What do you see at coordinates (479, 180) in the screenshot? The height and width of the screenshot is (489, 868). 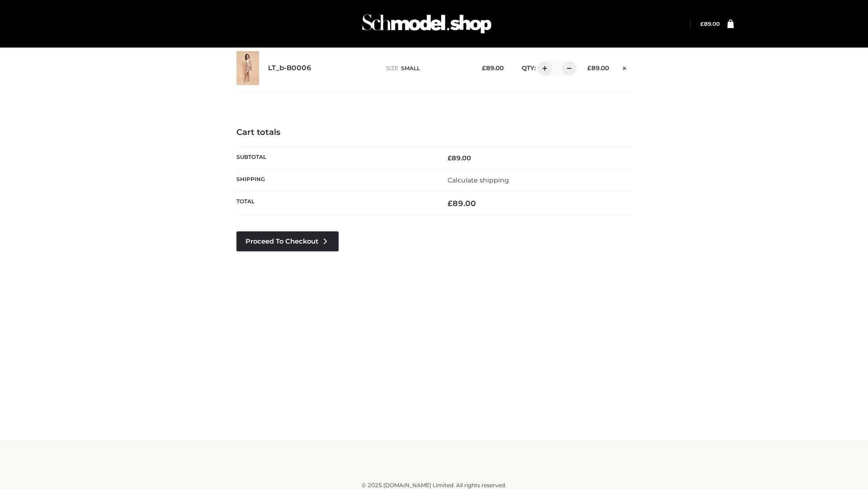 I see `a: Calculate shipping` at bounding box center [479, 180].